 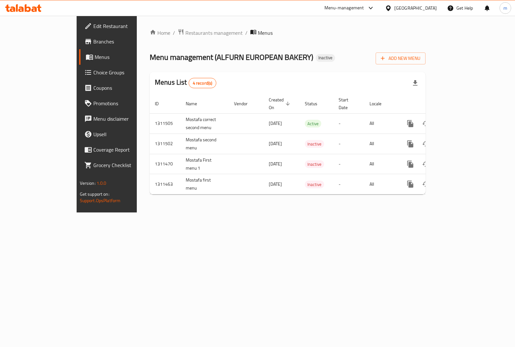 I want to click on div: Menu-management, so click(x=344, y=8).